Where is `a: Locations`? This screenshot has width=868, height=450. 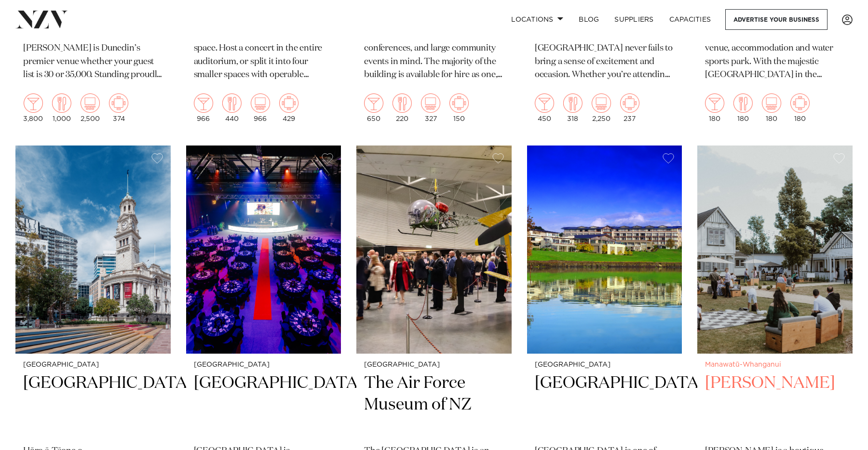 a: Locations is located at coordinates (537, 19).